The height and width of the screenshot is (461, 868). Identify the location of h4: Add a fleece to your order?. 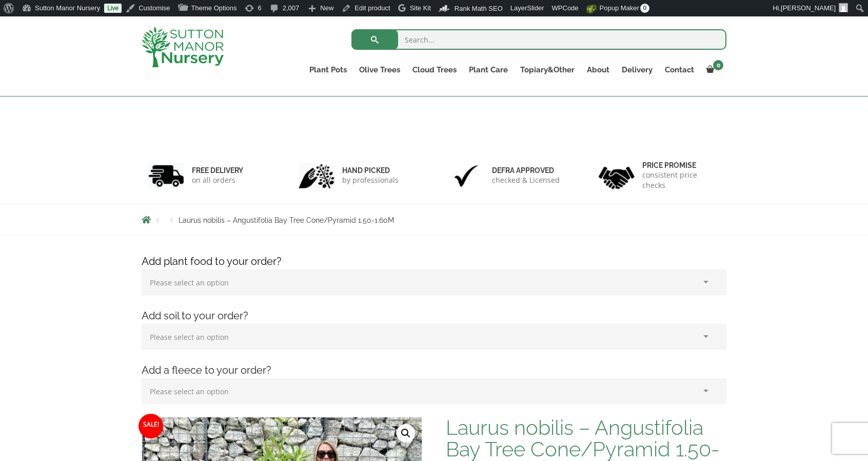
(434, 370).